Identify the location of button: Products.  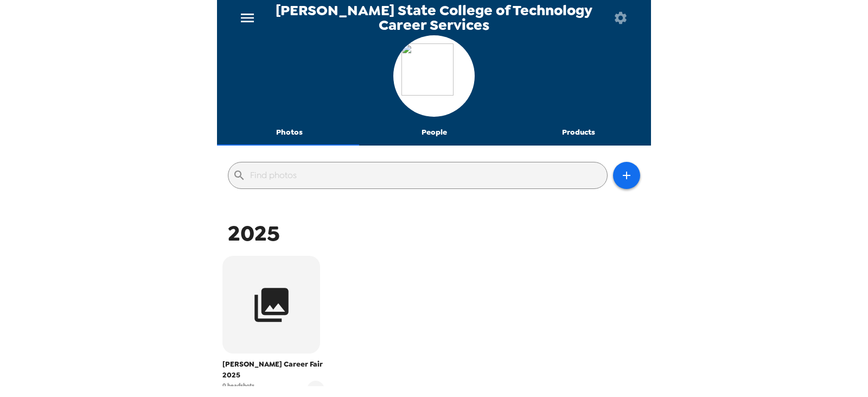
(578, 133).